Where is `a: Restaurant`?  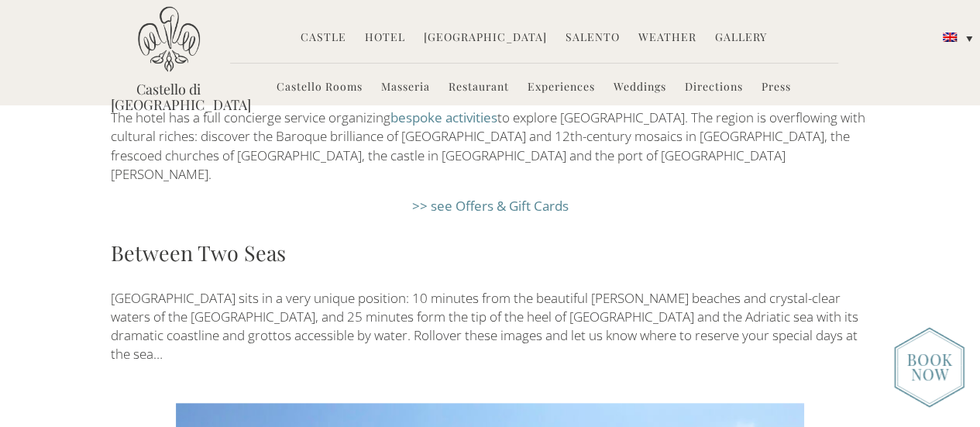
a: Restaurant is located at coordinates (478, 88).